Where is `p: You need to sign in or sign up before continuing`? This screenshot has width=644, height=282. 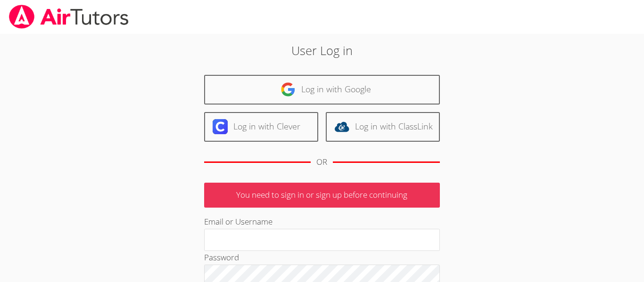
p: You need to sign in or sign up before continuing is located at coordinates (322, 195).